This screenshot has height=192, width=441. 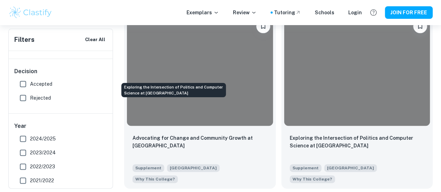 What do you see at coordinates (324, 13) in the screenshot?
I see `a: Schools` at bounding box center [324, 13].